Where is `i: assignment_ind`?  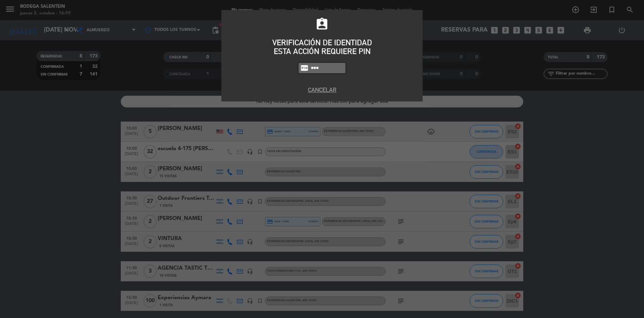
i: assignment_ind is located at coordinates (322, 24).